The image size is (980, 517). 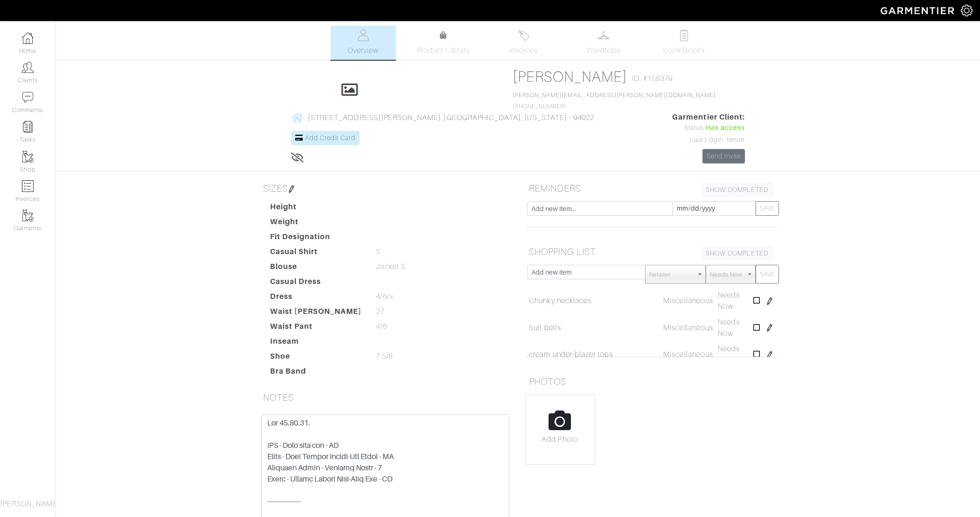 What do you see at coordinates (605, 42) in the screenshot?
I see `a: Wardrobe` at bounding box center [605, 42].